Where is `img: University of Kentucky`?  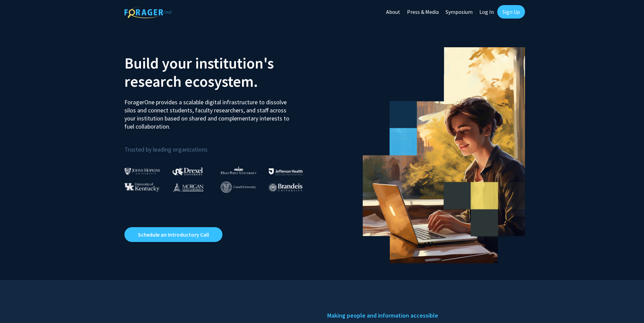 img: University of Kentucky is located at coordinates (142, 187).